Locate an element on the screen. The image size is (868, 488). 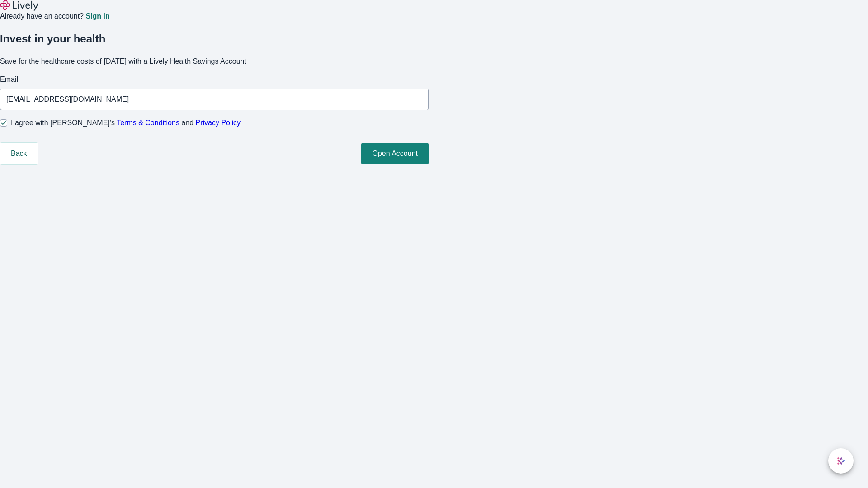
a: Terms & Conditions is located at coordinates (148, 122).